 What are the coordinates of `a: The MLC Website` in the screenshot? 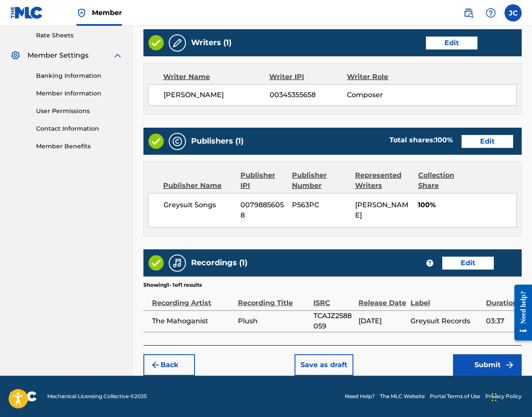 It's located at (402, 396).